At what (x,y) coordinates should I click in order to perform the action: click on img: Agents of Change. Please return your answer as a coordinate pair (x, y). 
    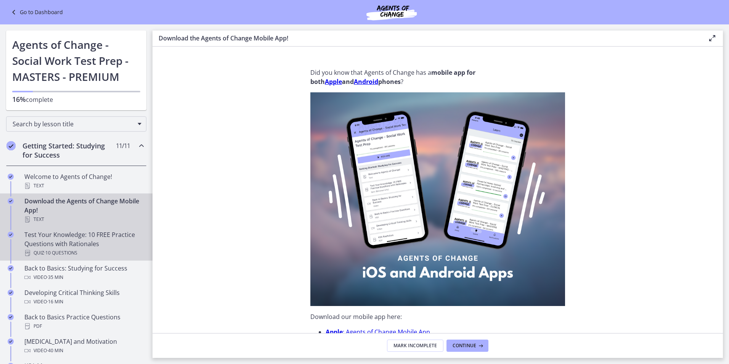
    Looking at the image, I should click on (392, 12).